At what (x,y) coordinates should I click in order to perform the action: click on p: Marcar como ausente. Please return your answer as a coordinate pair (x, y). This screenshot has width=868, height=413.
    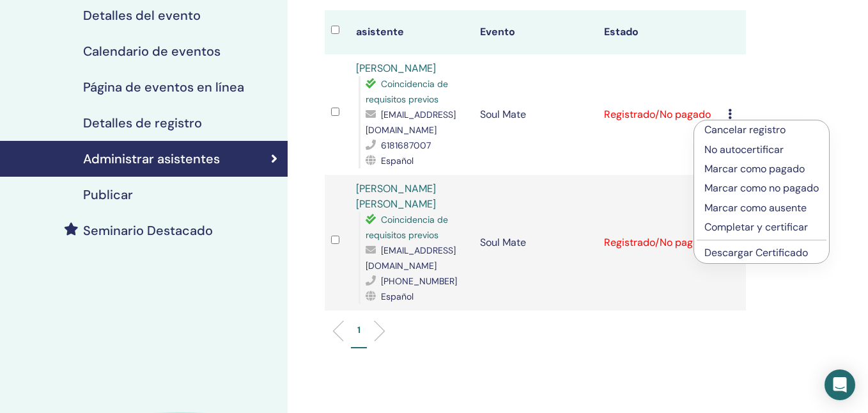
    Looking at the image, I should click on (762, 208).